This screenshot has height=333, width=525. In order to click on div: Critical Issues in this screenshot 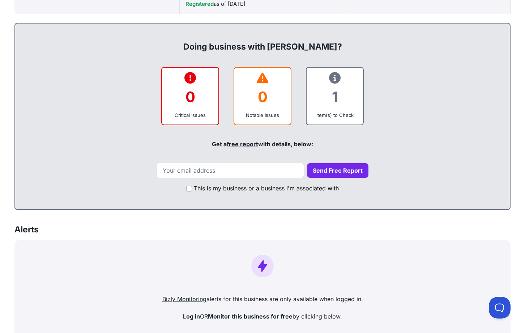, I will do `click(190, 115)`.